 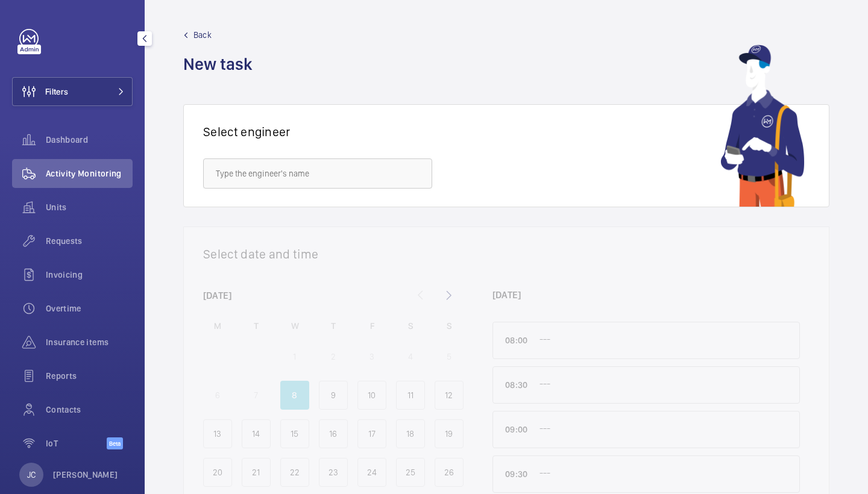 What do you see at coordinates (72, 92) in the screenshot?
I see `button: Filters` at bounding box center [72, 92].